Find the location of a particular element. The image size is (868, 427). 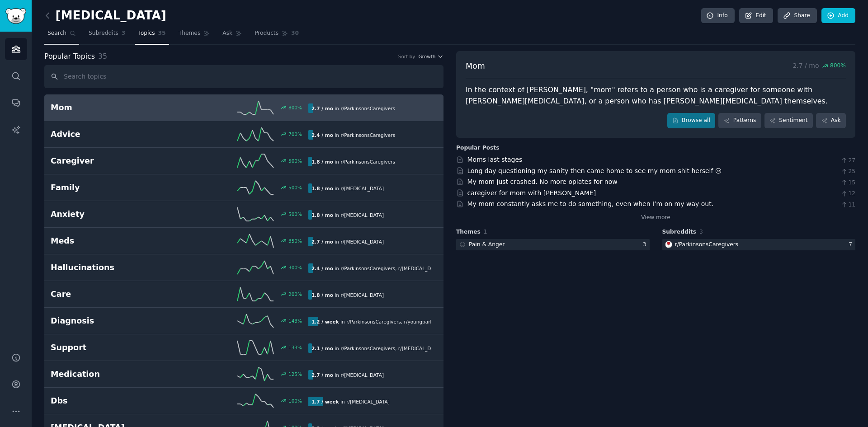

a: Pain & Anger3 is located at coordinates (553, 245).